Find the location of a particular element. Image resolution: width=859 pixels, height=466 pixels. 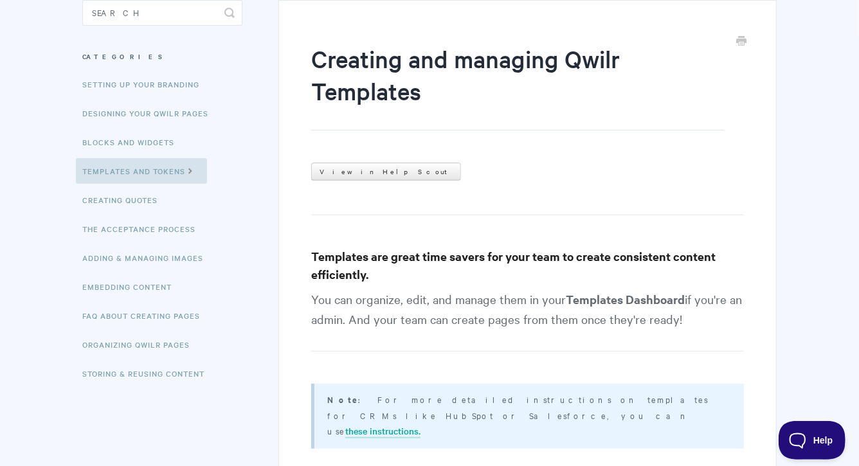

h3: Categories is located at coordinates (162, 57).